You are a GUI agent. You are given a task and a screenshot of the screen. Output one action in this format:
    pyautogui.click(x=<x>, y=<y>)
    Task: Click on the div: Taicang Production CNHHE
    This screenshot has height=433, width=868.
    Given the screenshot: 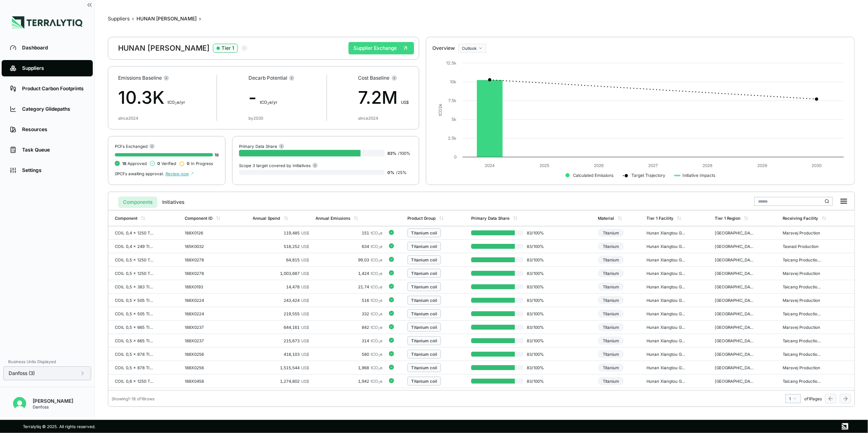 What is the action you would take?
    pyautogui.click(x=803, y=381)
    